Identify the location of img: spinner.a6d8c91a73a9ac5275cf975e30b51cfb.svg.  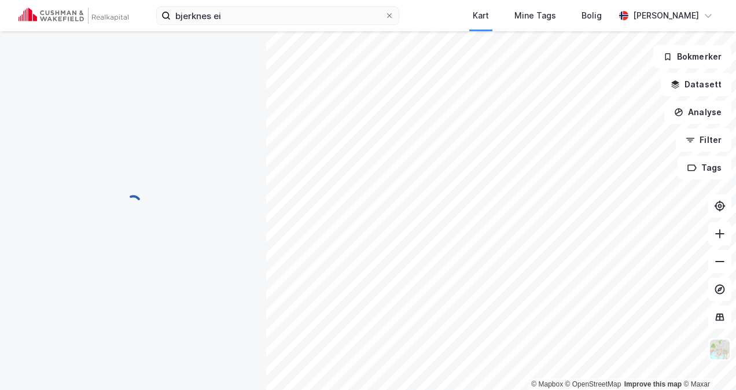
(133, 204).